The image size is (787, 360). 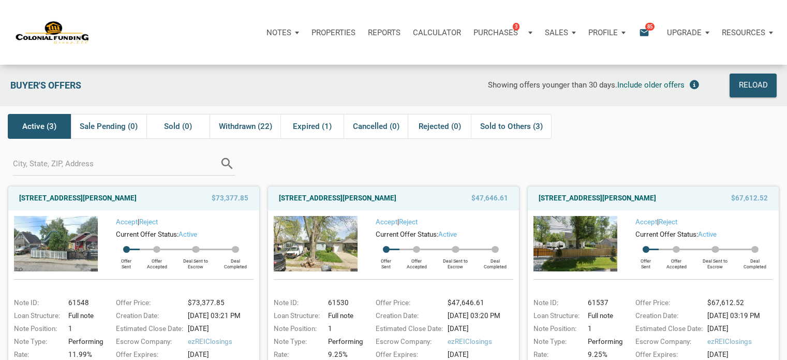 What do you see at coordinates (245, 126) in the screenshot?
I see `div: Withdrawn (22)` at bounding box center [245, 126].